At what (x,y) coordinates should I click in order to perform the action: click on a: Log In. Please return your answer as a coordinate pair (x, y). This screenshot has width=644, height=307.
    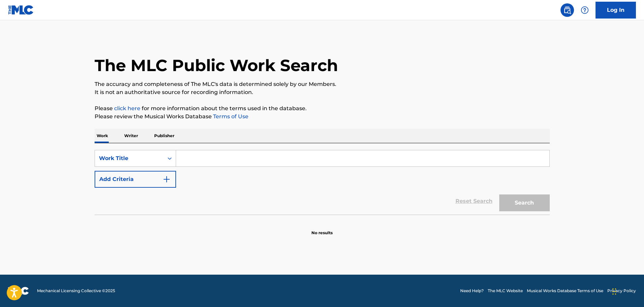
    Looking at the image, I should click on (616, 10).